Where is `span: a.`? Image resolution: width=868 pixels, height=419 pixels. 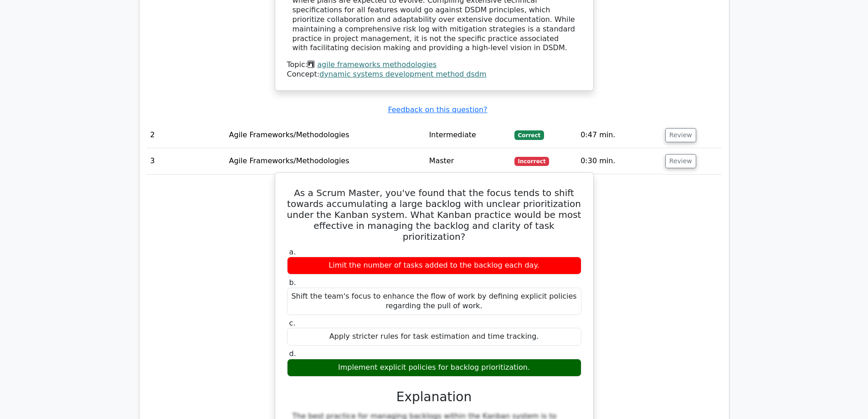 span: a. is located at coordinates (292, 252).